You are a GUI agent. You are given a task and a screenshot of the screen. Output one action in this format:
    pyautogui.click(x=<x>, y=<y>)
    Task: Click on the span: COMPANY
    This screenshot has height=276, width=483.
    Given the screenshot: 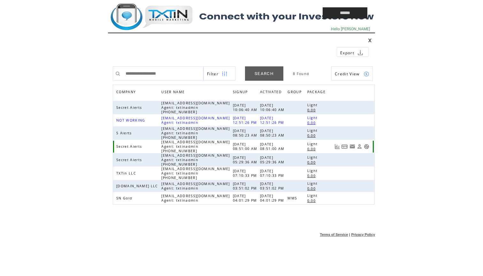 What is the action you would take?
    pyautogui.click(x=127, y=93)
    